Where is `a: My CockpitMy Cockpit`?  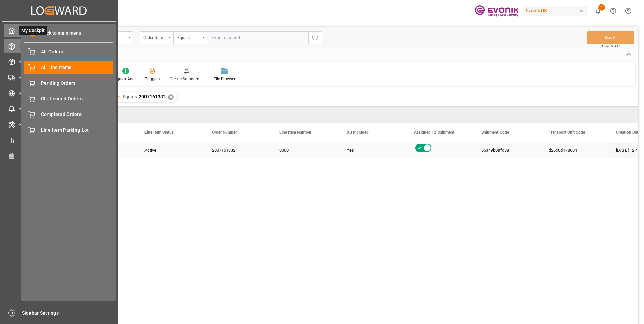
a: My CockpitMy Cockpit is located at coordinates (59, 31).